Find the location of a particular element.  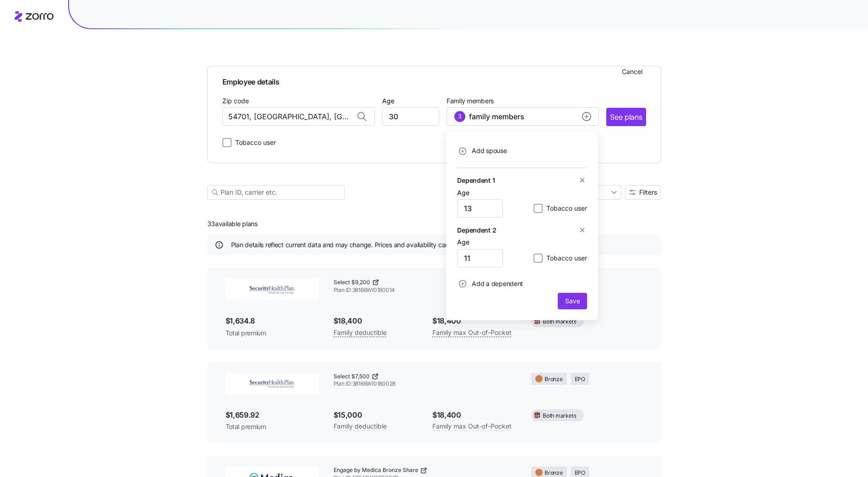

span: Select $9,200 is located at coordinates (352, 283).